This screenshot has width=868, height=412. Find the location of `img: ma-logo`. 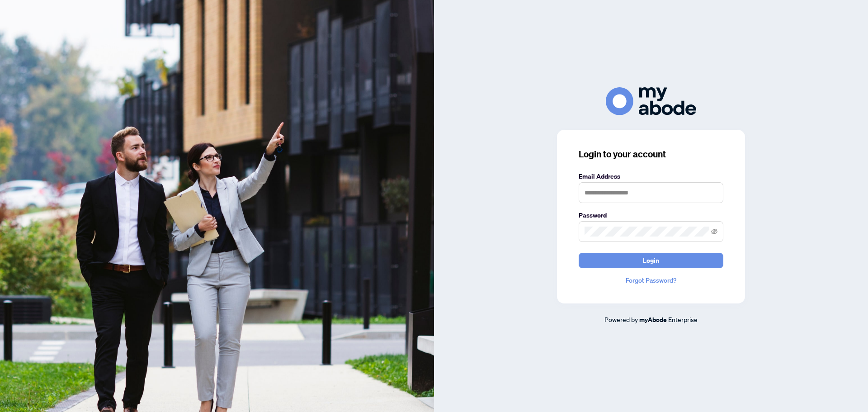

img: ma-logo is located at coordinates (651, 101).